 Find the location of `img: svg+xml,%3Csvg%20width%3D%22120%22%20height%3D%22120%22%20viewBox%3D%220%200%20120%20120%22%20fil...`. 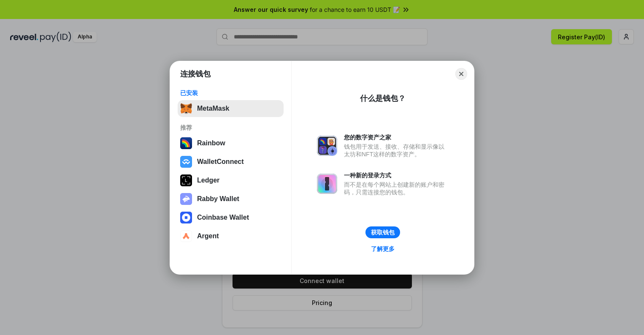

img: svg+xml,%3Csvg%20width%3D%22120%22%20height%3D%22120%22%20viewBox%3D%220%200%20120%20120%22%20fil... is located at coordinates (186, 143).